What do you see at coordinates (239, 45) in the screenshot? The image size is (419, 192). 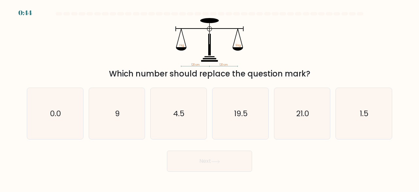 I see `tspan: 9 kg` at bounding box center [239, 45].